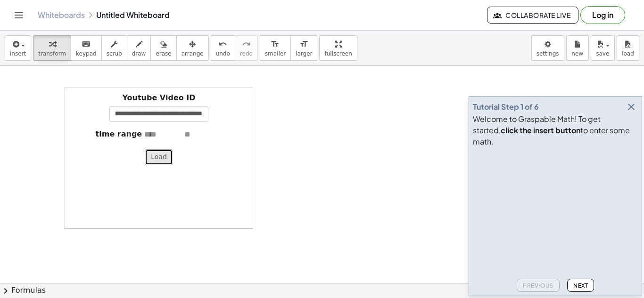 This screenshot has width=644, height=298. What do you see at coordinates (275, 54) in the screenshot?
I see `span: smaller` at bounding box center [275, 54].